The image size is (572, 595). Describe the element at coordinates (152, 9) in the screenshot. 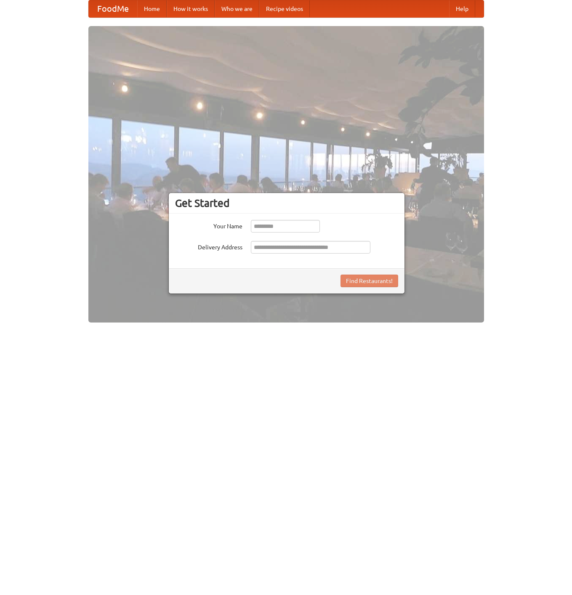

I see `a: Home` at that location.